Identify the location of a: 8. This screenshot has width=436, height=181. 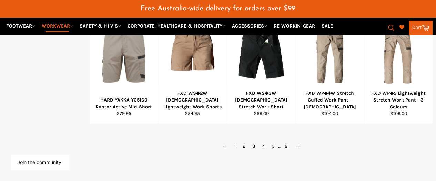
(286, 146).